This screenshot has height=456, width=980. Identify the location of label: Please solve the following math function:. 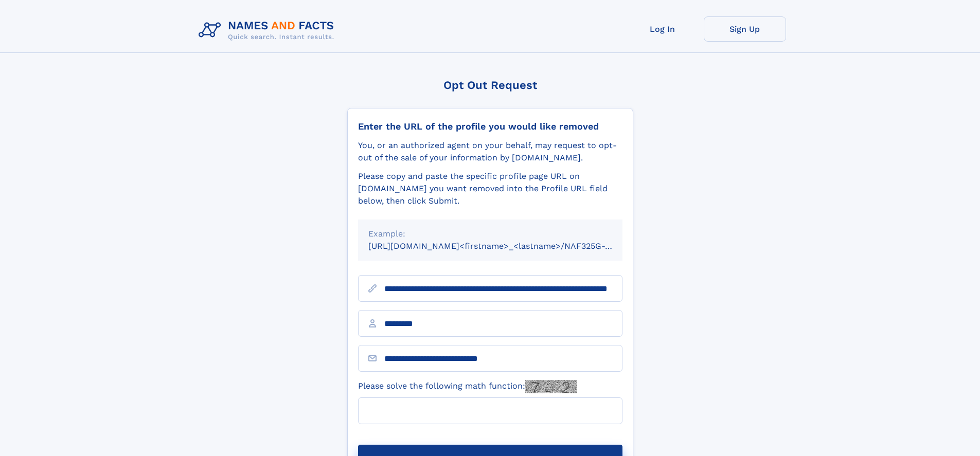
(467, 387).